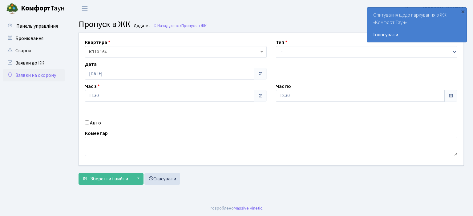 This screenshot has width=473, height=216. Describe the element at coordinates (109, 179) in the screenshot. I see `span: Зберегти і вийти` at that location.